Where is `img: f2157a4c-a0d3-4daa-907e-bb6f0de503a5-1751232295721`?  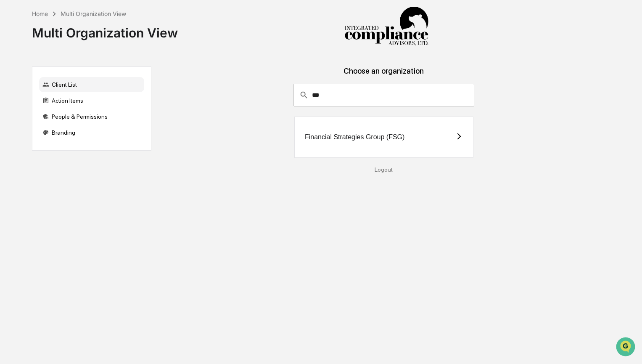 img: f2157a4c-a0d3-4daa-907e-bb6f0de503a5-1751232295721 is located at coordinates (11, 11).